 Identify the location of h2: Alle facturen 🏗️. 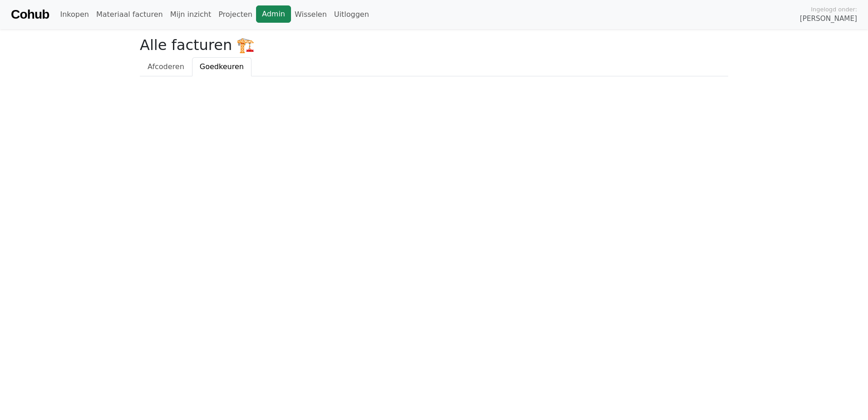
(434, 45).